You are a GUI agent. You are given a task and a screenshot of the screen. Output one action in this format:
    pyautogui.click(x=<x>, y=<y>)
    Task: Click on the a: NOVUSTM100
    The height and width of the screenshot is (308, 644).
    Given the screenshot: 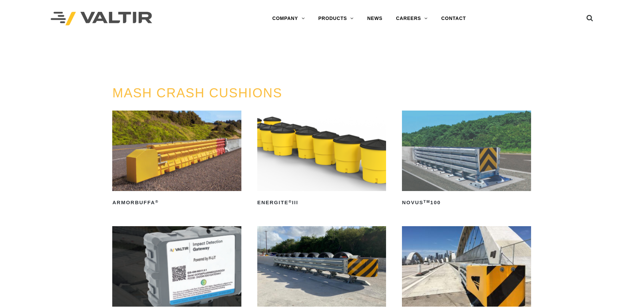 What is the action you would take?
    pyautogui.click(x=466, y=159)
    